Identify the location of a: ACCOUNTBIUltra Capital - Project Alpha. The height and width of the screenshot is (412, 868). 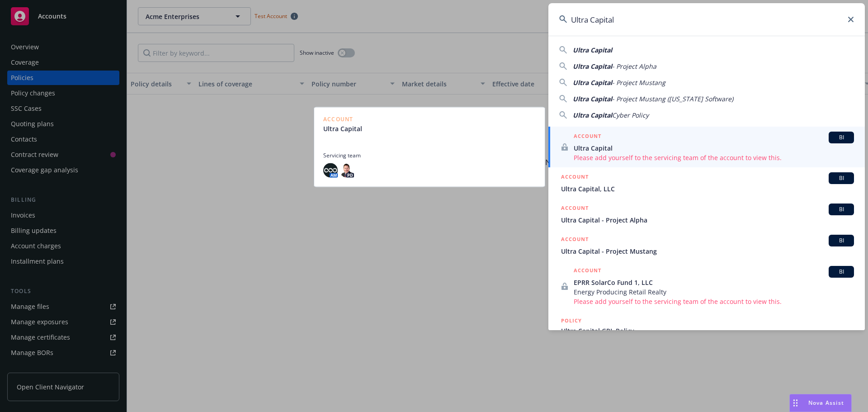
(707, 214).